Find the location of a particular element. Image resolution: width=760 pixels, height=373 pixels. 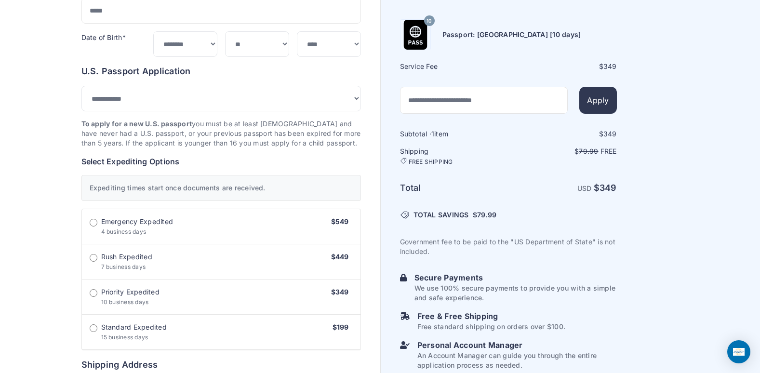

span: $449 is located at coordinates (340, 256).